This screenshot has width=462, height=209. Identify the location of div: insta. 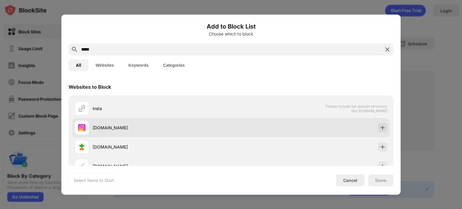
(162, 108).